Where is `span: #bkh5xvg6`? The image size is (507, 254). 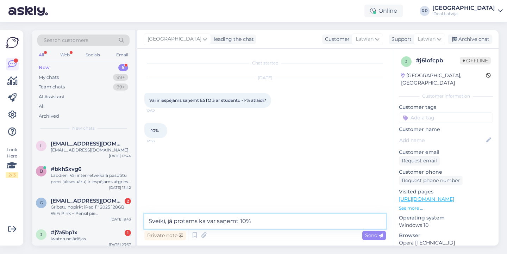 span: #bkh5xvg6 is located at coordinates (66, 169).